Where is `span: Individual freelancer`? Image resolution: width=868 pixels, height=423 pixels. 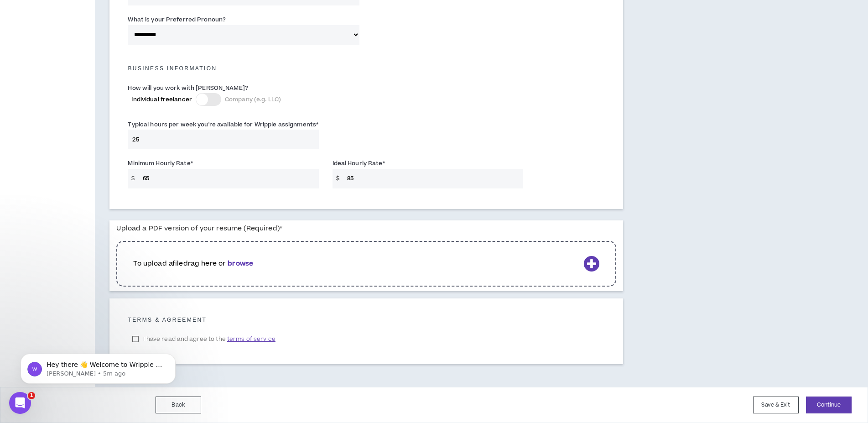
span: Individual freelancer is located at coordinates (161, 99).